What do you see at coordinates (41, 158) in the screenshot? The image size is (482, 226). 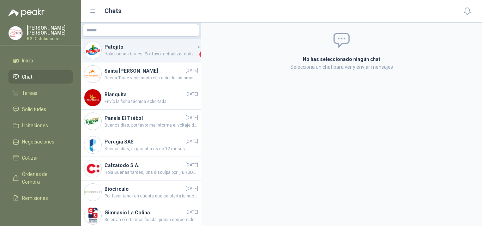 I see `a: Cotizar` at bounding box center [41, 158].